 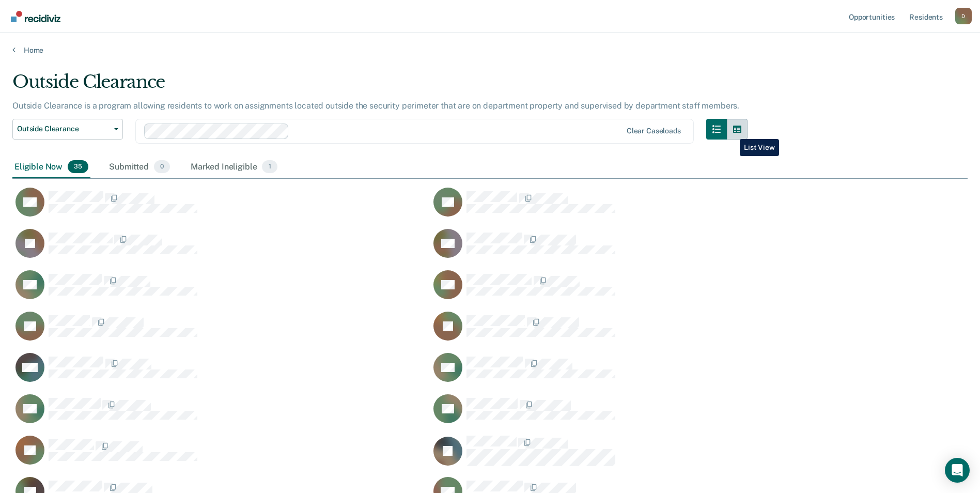 What do you see at coordinates (35, 17) in the screenshot?
I see `img: Recidiviz` at bounding box center [35, 17].